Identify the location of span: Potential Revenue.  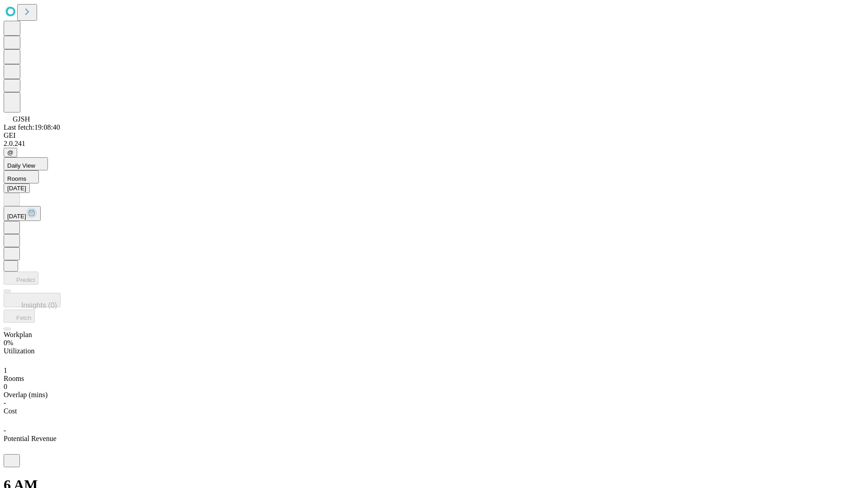
(30, 438).